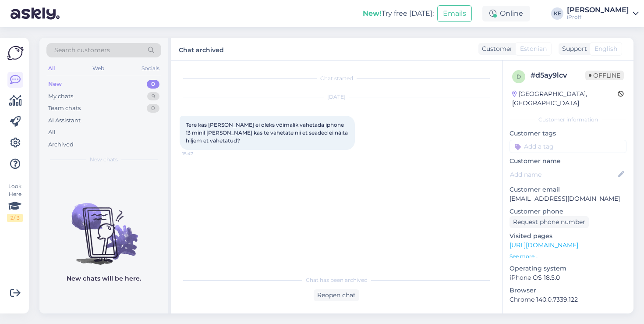 This screenshot has height=324, width=644. I want to click on div: KE, so click(557, 14).